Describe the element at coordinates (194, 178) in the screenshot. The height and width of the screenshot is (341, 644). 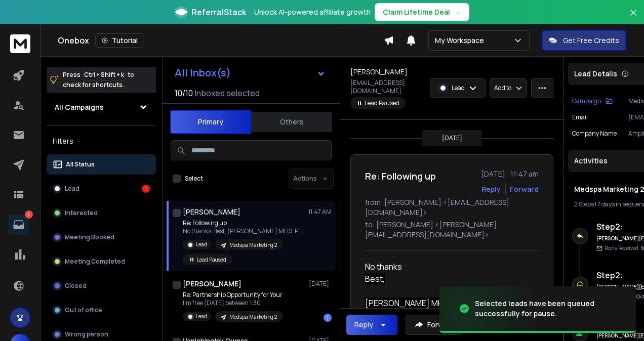
I see `label: Select` at that location.